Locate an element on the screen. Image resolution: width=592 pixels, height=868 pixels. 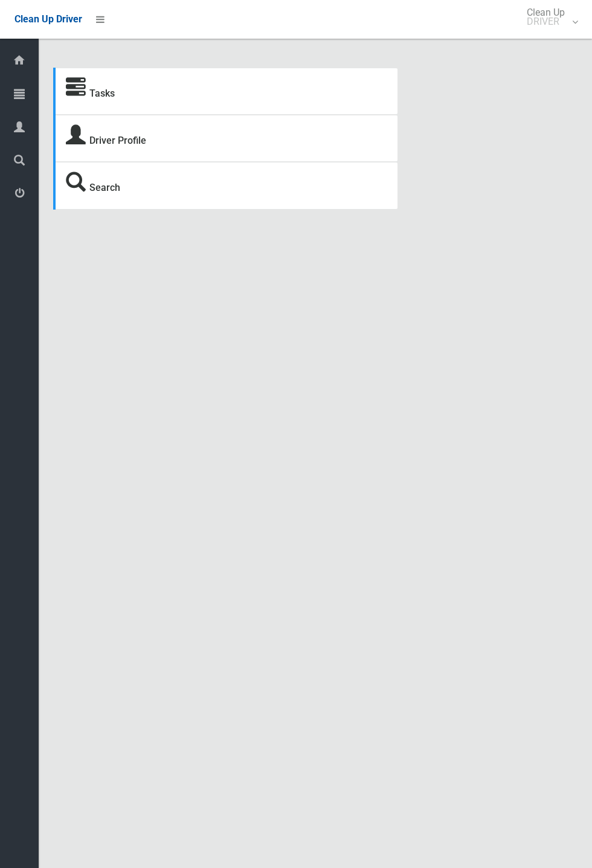
span: Clean Up Driver is located at coordinates (48, 19).